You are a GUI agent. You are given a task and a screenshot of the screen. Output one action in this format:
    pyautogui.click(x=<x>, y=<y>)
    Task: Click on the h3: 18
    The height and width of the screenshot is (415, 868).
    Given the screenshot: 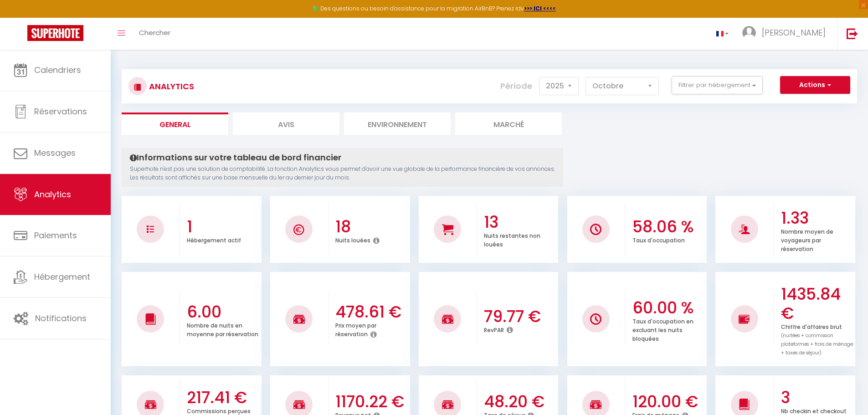 What is the action you would take?
    pyautogui.click(x=371, y=227)
    